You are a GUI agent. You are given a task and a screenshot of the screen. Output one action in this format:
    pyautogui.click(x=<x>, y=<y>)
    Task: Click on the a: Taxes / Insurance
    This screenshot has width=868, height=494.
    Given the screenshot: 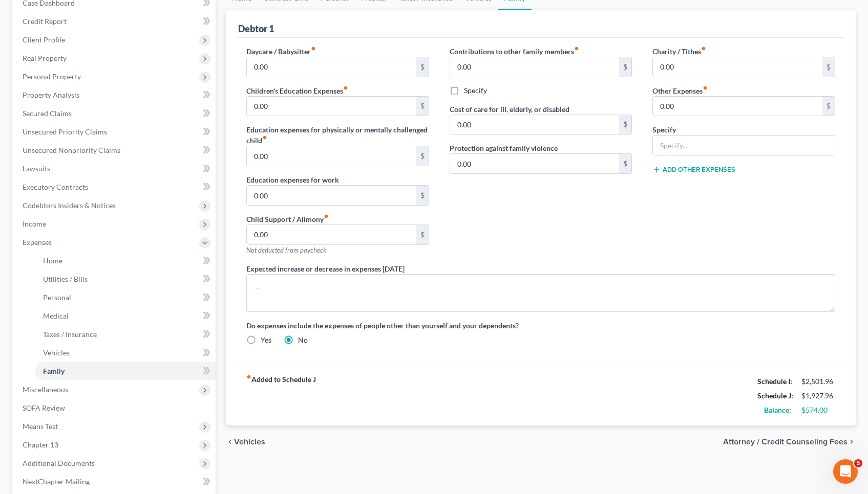 What is the action you would take?
    pyautogui.click(x=125, y=335)
    